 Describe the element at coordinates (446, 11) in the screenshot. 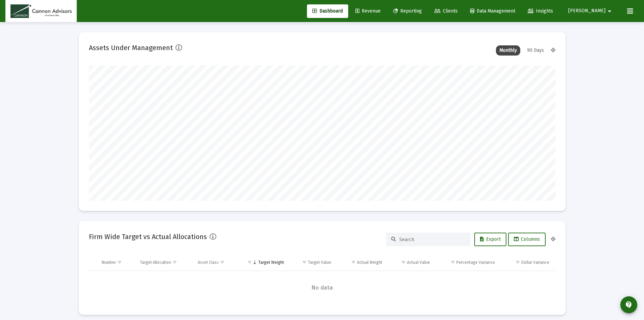

I see `a: Clients` at that location.